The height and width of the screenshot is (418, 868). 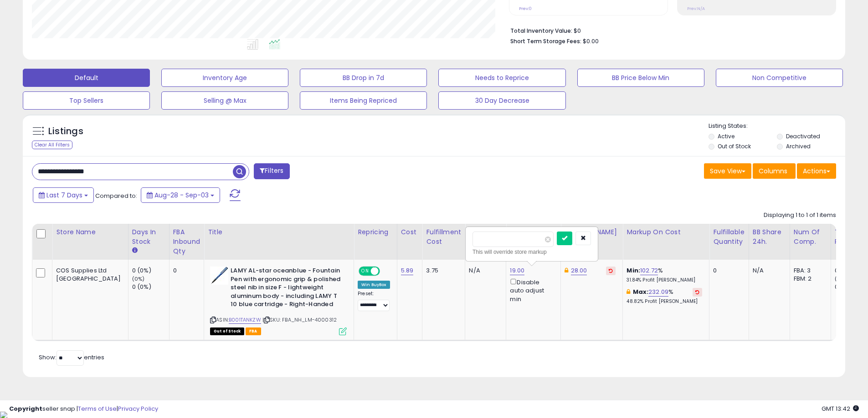 I want to click on div: Disable auto adjust min, so click(x=532, y=290).